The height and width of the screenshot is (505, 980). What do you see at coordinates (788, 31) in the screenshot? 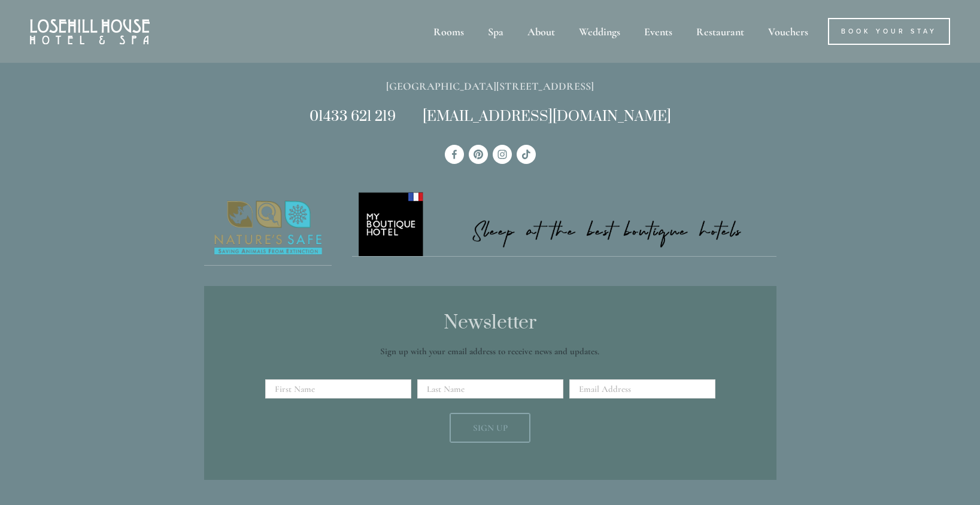
I see `a: Vouchers` at bounding box center [788, 31].